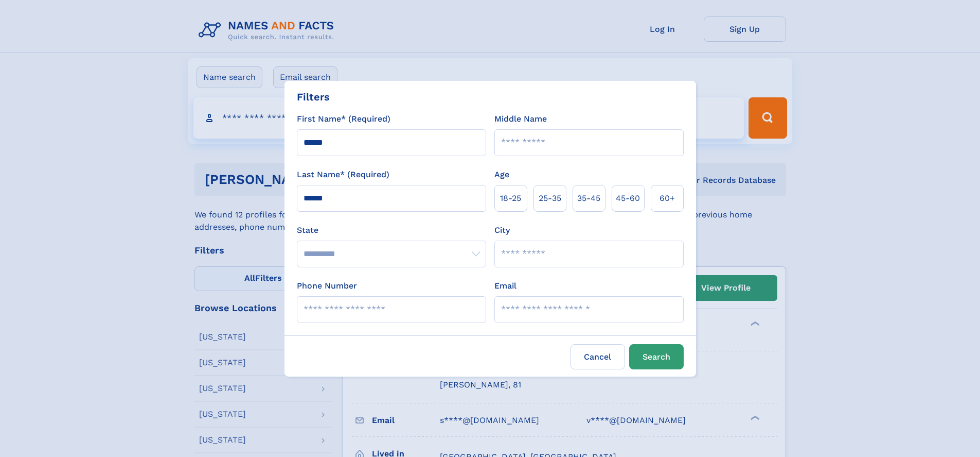 The image size is (980, 457). What do you see at coordinates (391, 230) in the screenshot?
I see `label: State` at bounding box center [391, 230].